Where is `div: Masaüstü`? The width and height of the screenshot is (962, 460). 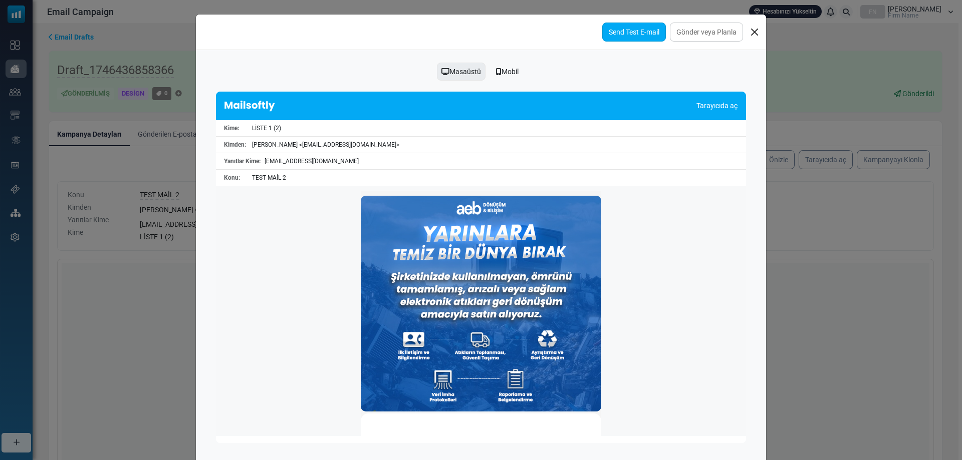 div: Masaüstü is located at coordinates (461, 72).